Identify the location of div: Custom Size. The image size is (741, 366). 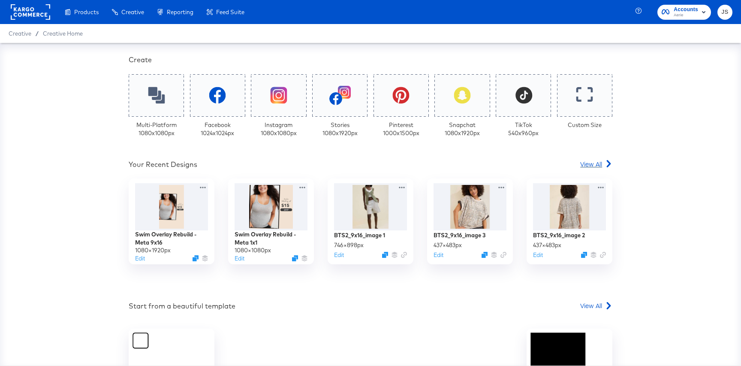
(584, 125).